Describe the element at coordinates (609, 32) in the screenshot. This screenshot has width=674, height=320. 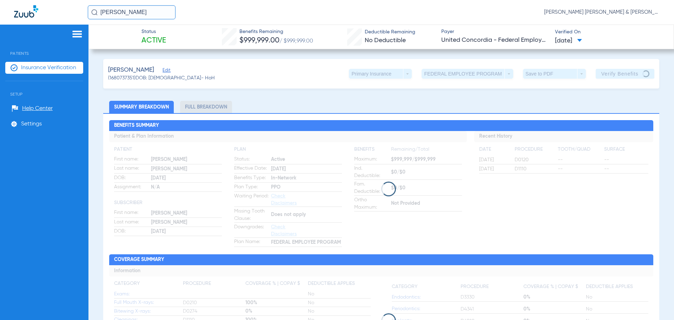
I see `span: Verified On` at that location.